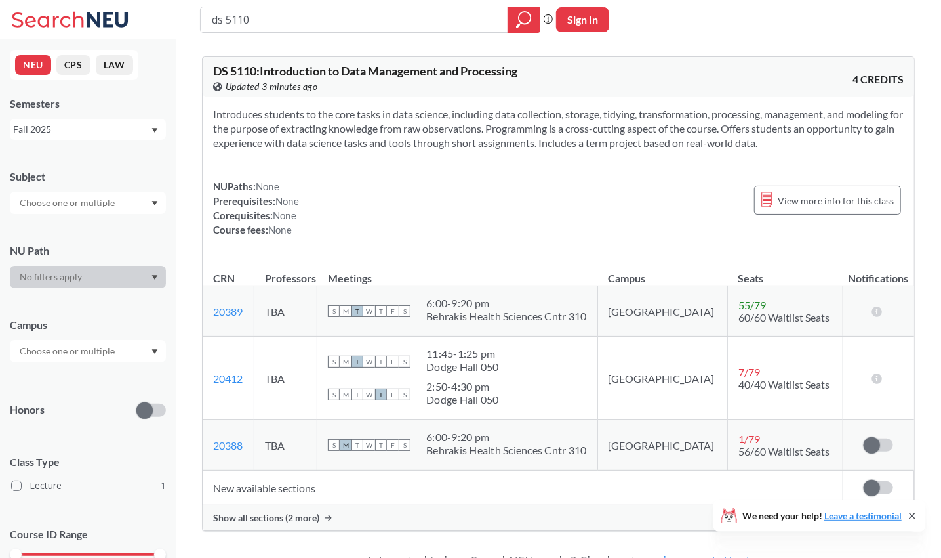 The image size is (941, 558). Describe the element at coordinates (836, 200) in the screenshot. I see `span: View more info for this class` at that location.